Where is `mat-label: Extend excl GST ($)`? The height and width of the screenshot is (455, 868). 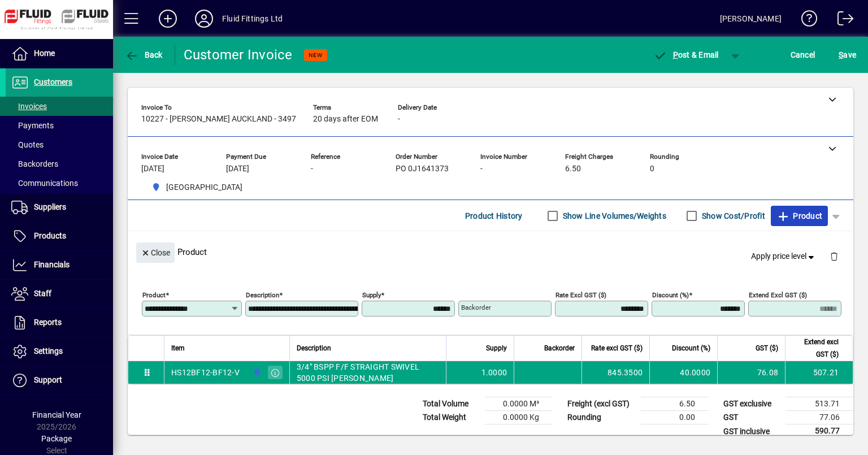 mat-label: Extend excl GST ($) is located at coordinates (778, 295).